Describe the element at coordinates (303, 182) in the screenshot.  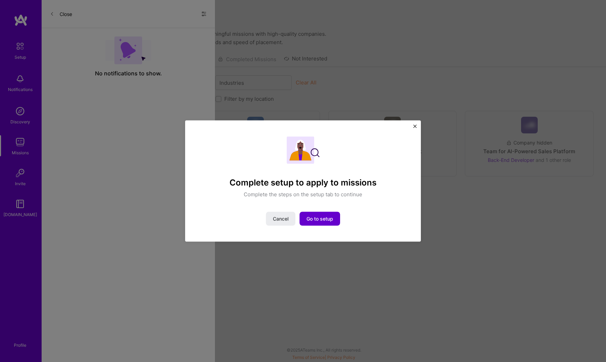
I see `h4: Complete setup to apply to missions` at that location.